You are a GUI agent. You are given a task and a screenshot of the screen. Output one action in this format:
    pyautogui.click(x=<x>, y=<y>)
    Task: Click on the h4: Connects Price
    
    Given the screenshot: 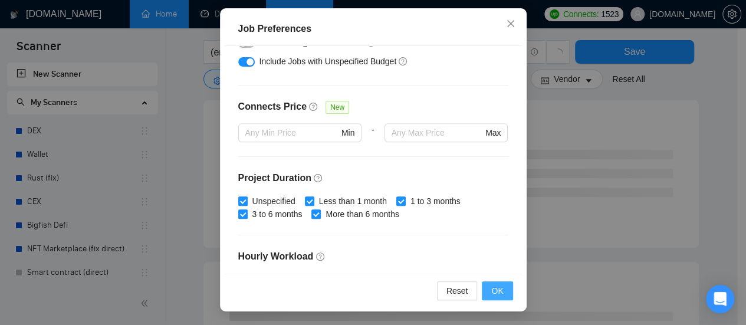 What is the action you would take?
    pyautogui.click(x=272, y=107)
    